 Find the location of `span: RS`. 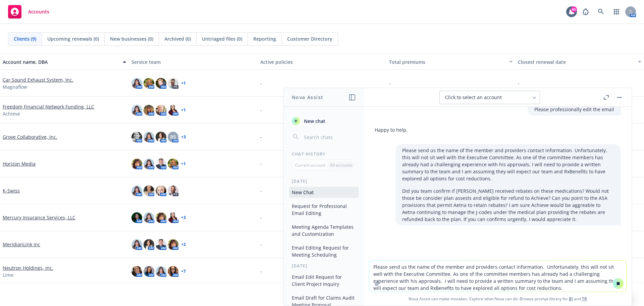

span: RS is located at coordinates (173, 137).